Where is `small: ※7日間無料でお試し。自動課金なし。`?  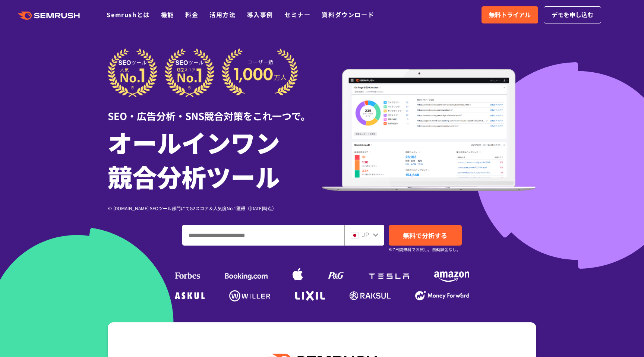
small: ※7日間無料でお試し。自動課金なし。 is located at coordinates (425, 249).